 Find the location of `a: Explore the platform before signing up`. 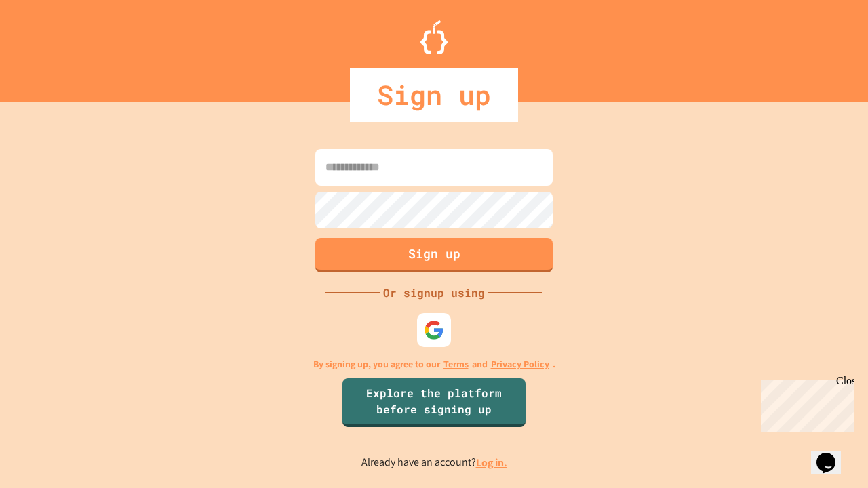

a: Explore the platform before signing up is located at coordinates (434, 403).